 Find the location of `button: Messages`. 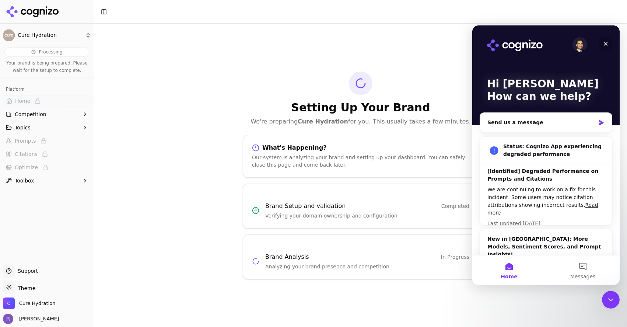

button: Messages is located at coordinates (110, 244).